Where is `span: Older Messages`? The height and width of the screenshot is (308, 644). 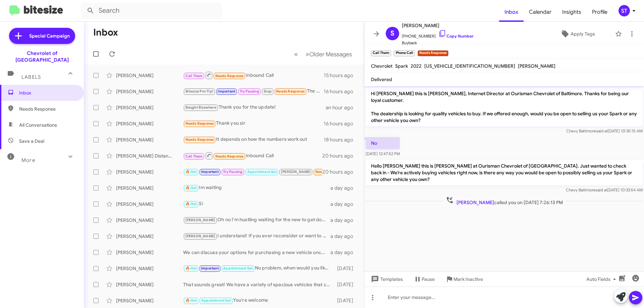
span: Older Messages is located at coordinates (330, 54).